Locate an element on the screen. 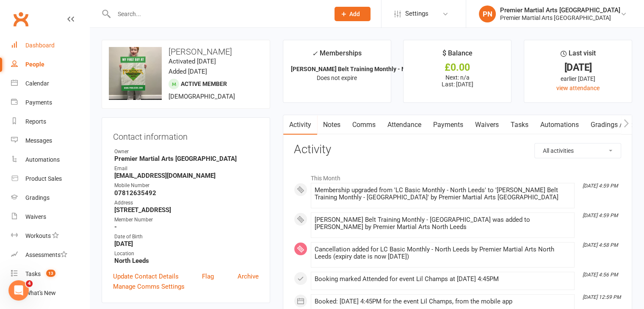 The height and width of the screenshot is (309, 644). div: Product Sales is located at coordinates (43, 179).